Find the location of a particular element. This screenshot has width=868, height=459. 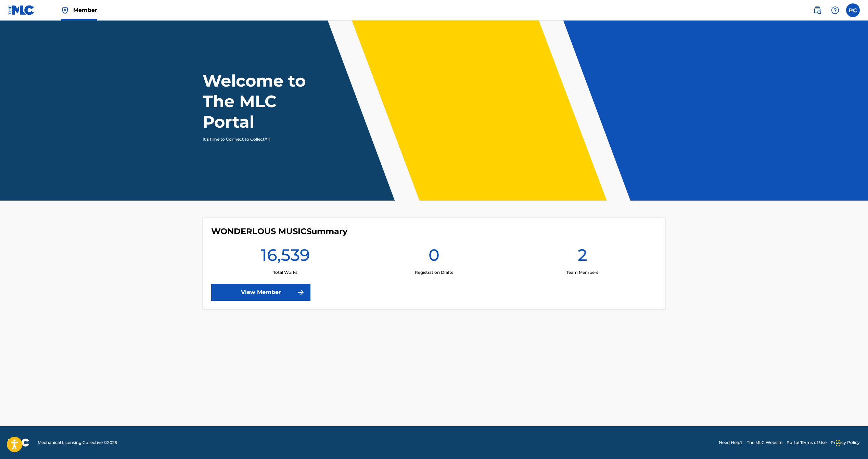

h1: 2 is located at coordinates (582, 257).